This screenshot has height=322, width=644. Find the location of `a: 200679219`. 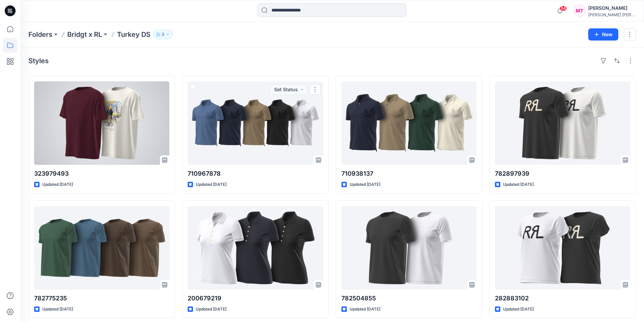

a: 200679219 is located at coordinates (255, 247).